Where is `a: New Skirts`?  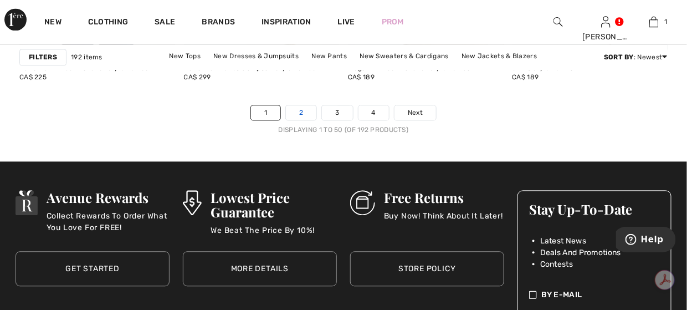
a: New Skirts is located at coordinates (321, 70).